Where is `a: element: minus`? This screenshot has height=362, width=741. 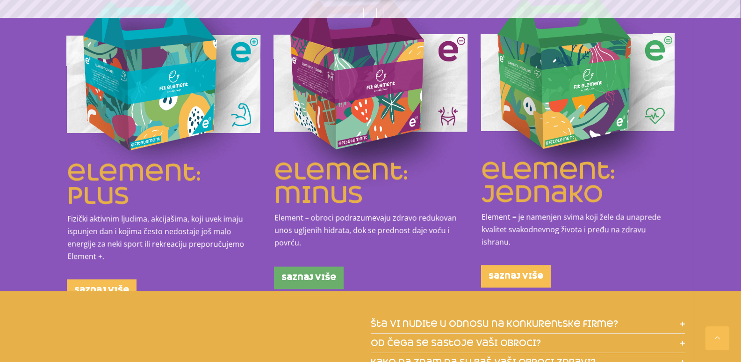 a: element: minus is located at coordinates (341, 182).